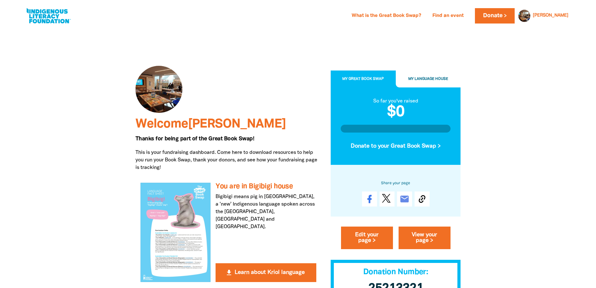  Describe the element at coordinates (229, 272) in the screenshot. I see `i: get_app` at that location.